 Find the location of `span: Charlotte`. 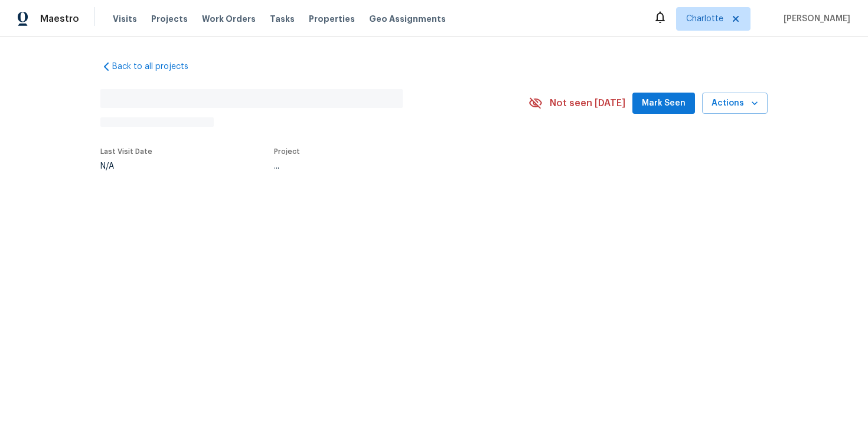

span: Charlotte is located at coordinates (705, 19).